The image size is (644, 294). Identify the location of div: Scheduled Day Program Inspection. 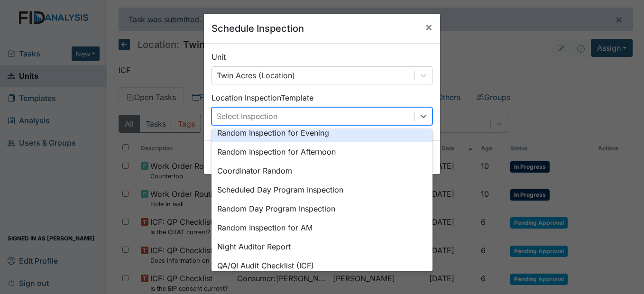
(322, 190).